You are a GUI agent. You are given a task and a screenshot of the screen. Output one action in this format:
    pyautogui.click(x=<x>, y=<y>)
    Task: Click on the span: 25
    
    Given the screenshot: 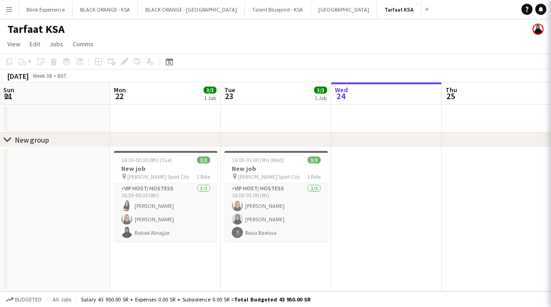 What is the action you would take?
    pyautogui.click(x=451, y=96)
    